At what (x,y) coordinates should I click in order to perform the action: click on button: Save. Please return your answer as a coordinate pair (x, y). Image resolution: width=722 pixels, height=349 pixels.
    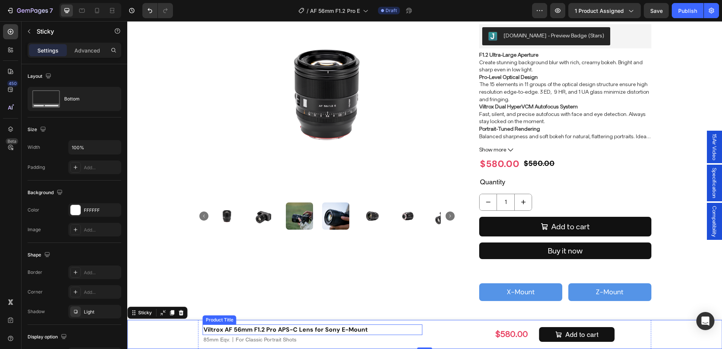
    Looking at the image, I should click on (656, 11).